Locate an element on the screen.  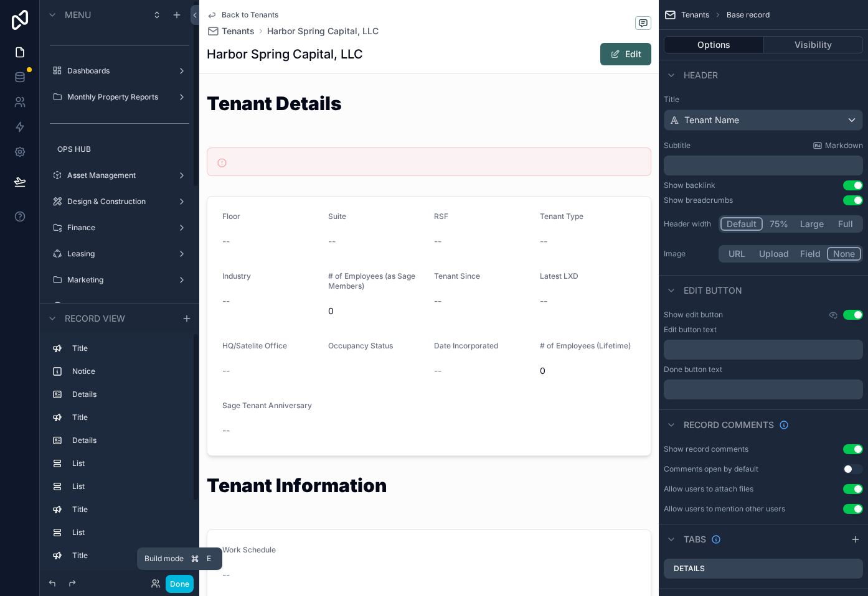
span: Harbor Spring Capital, LLC is located at coordinates (323, 31).